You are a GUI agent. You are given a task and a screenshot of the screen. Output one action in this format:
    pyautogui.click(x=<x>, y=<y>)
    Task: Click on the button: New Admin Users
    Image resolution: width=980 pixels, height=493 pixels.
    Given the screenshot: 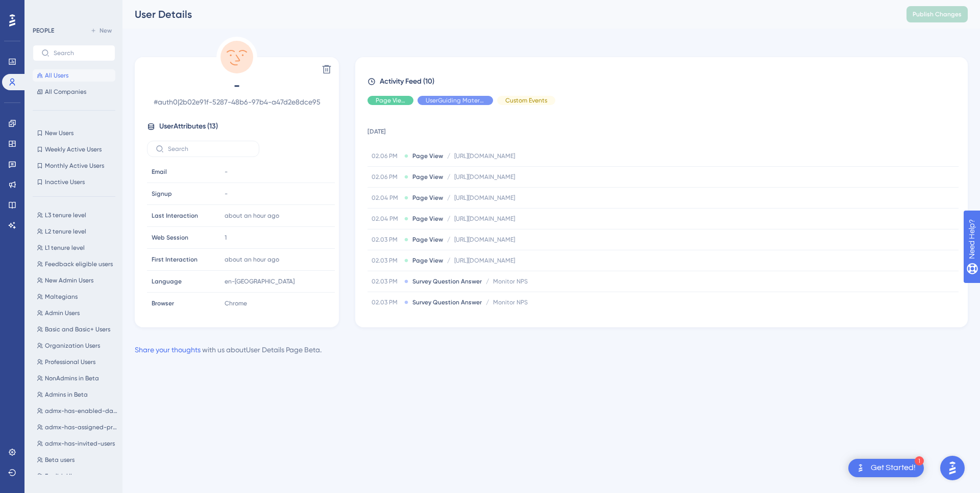 What is the action you would take?
    pyautogui.click(x=77, y=280)
    